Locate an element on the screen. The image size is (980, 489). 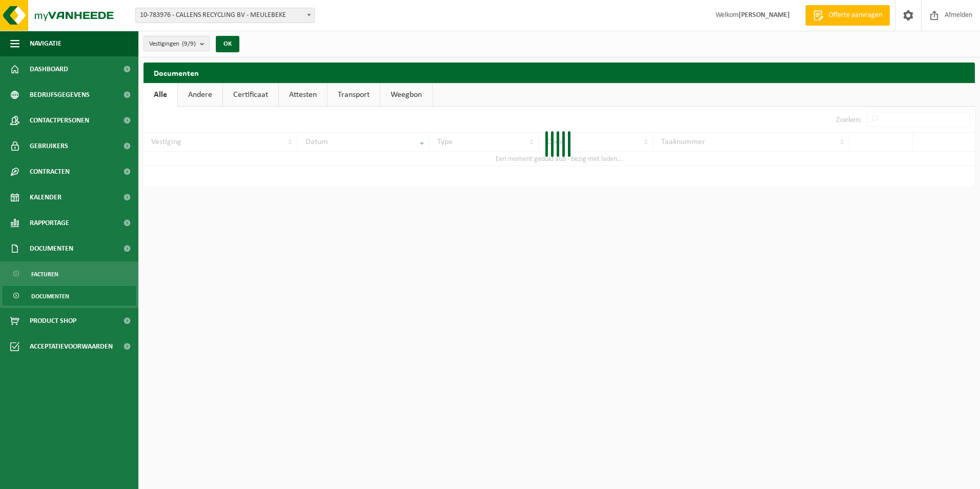
span: Product Shop is located at coordinates (53, 321).